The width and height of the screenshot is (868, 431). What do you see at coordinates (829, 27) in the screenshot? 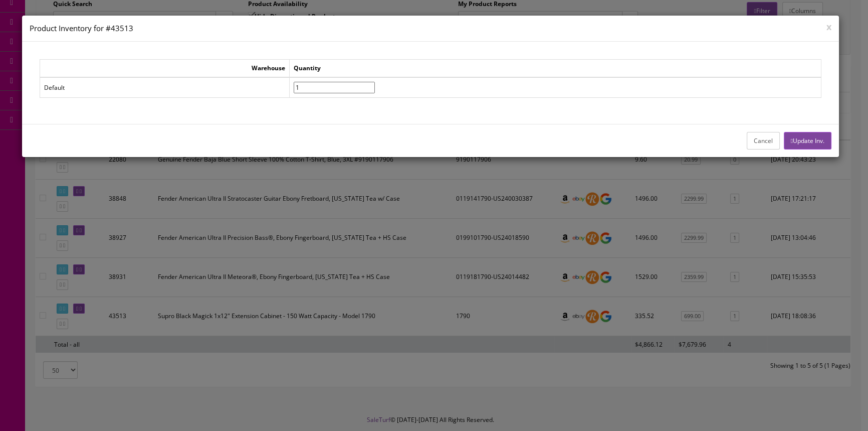
I see `button: x` at bounding box center [829, 27].